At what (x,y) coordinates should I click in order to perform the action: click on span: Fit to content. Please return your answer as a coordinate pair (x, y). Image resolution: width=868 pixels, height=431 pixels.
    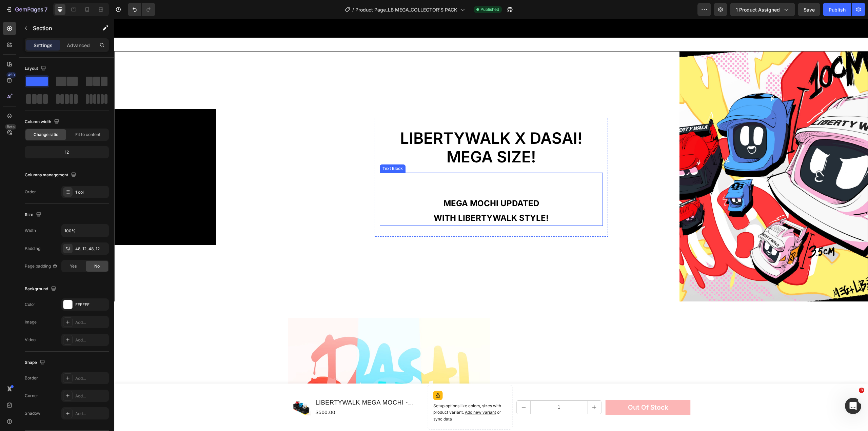
    Looking at the image, I should click on (88, 135).